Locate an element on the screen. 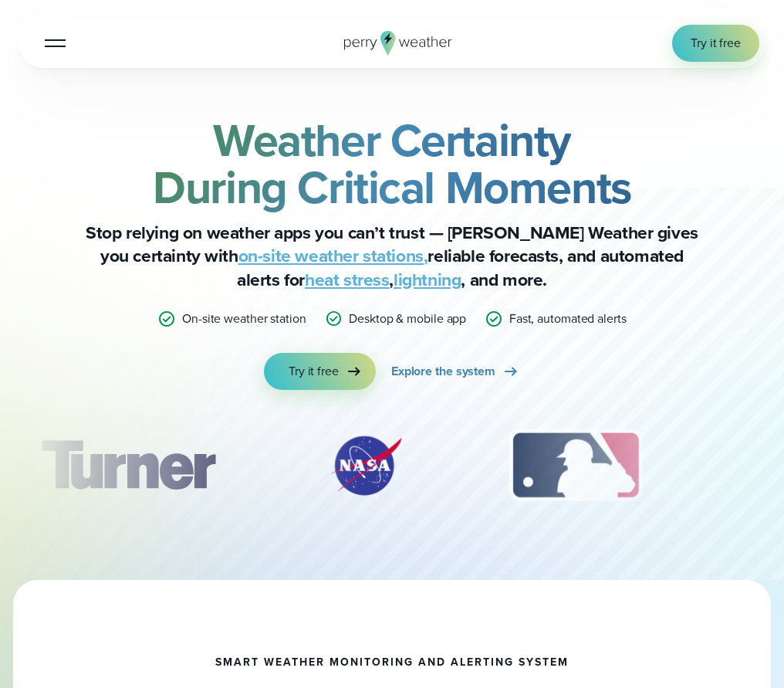 Image resolution: width=784 pixels, height=688 pixels. p: Desktop & mobile app is located at coordinates (407, 319).